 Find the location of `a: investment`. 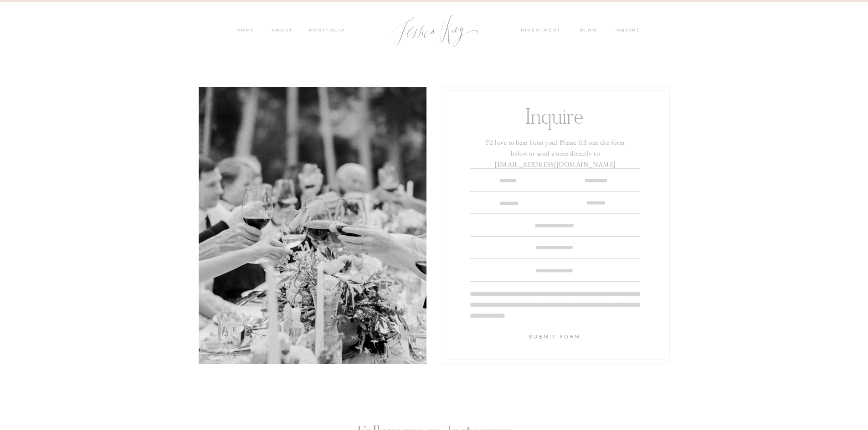

a: investment is located at coordinates (543, 31).